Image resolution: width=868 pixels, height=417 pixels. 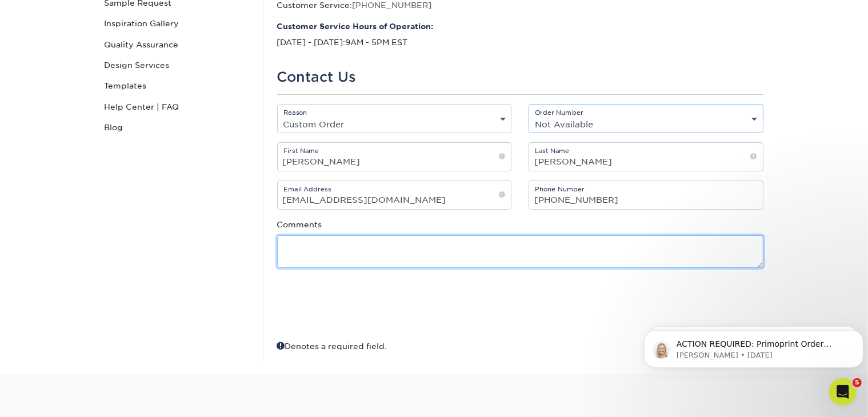 I want to click on button: Send a message…, so click(x=205, y=335).